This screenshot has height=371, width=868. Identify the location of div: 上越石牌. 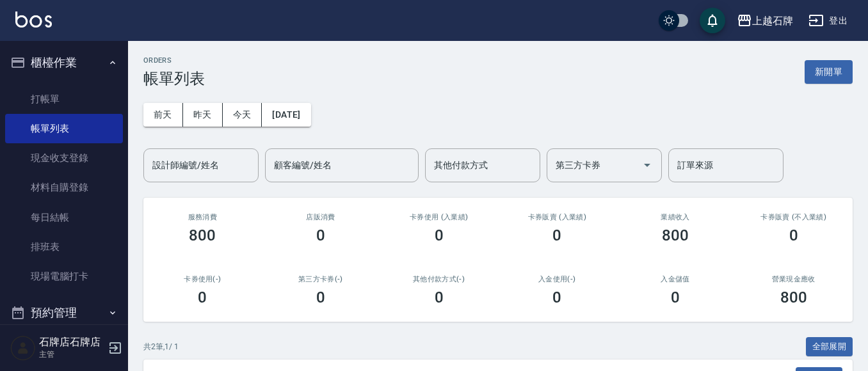
(772, 21).